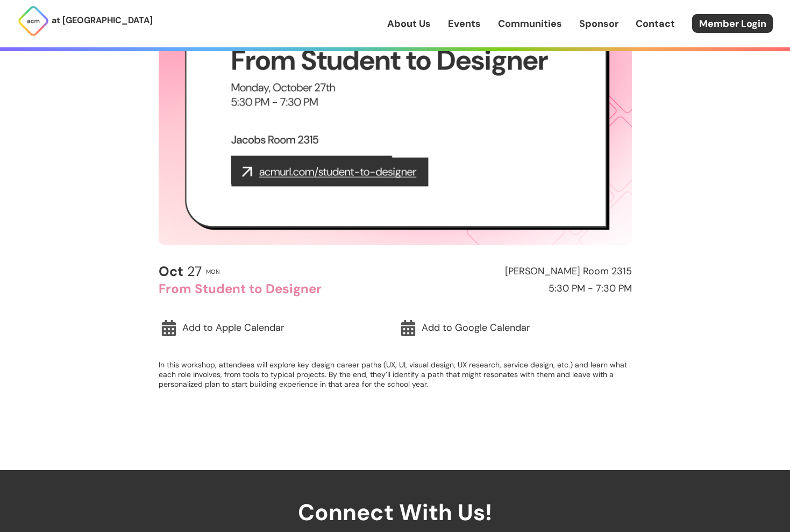  I want to click on a: Add to Google Calendar, so click(515, 328).